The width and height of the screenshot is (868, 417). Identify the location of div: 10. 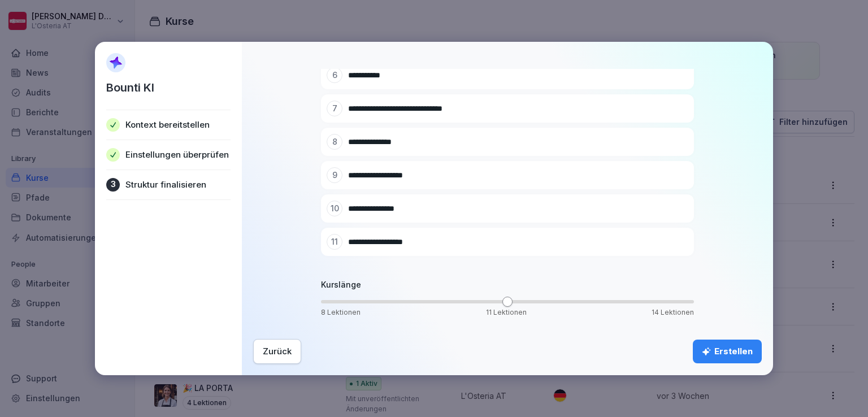
(335, 208).